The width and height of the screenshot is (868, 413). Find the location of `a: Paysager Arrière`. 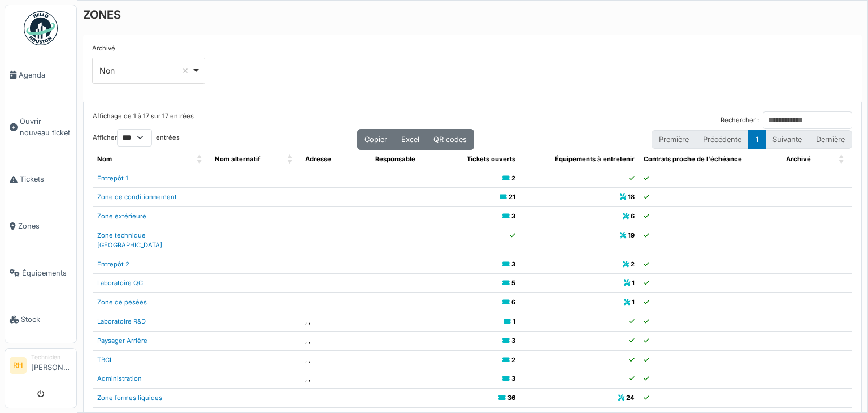

a: Paysager Arrière is located at coordinates (122, 340).